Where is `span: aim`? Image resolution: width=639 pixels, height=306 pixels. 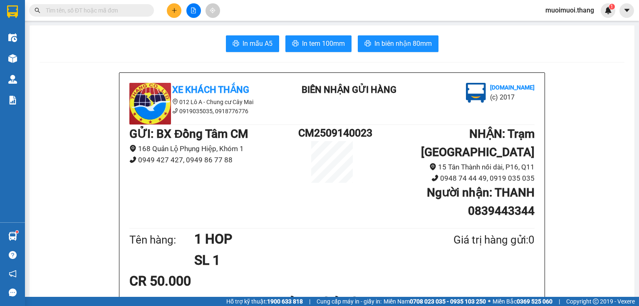 span: aim is located at coordinates (213, 10).